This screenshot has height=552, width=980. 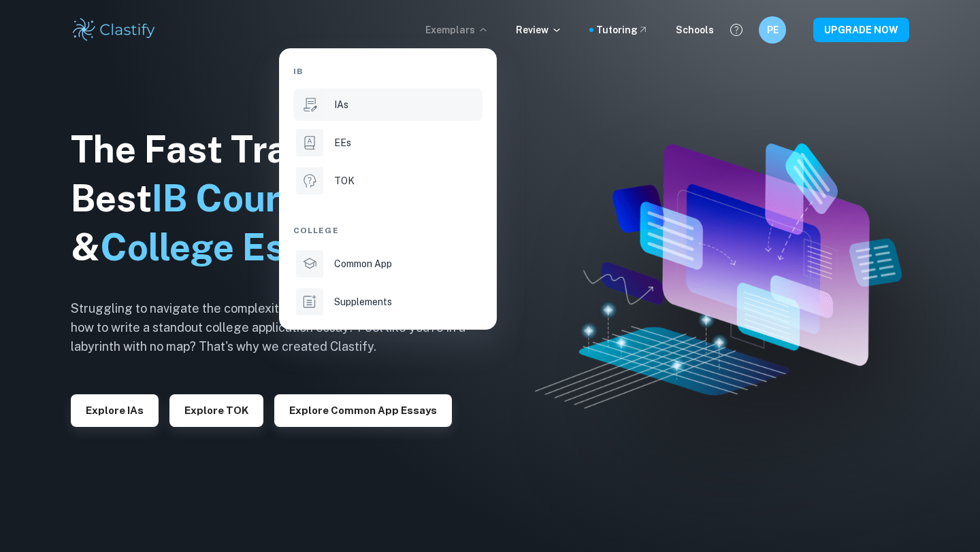 I want to click on a: TOK, so click(x=388, y=181).